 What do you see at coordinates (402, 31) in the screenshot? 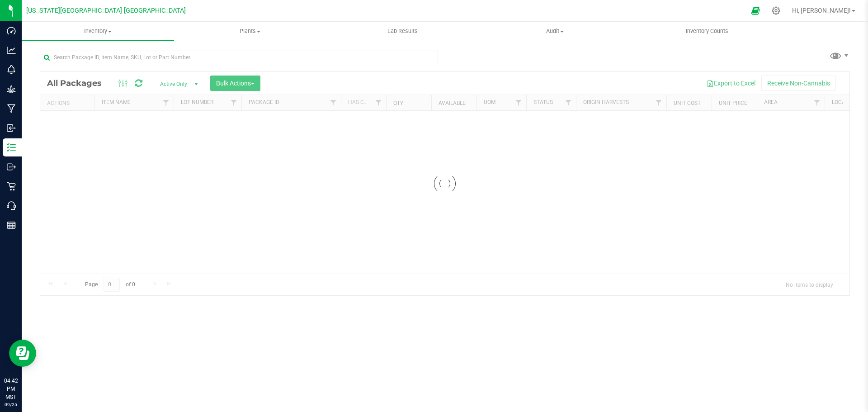
I see `span: Lab Results` at bounding box center [402, 31].